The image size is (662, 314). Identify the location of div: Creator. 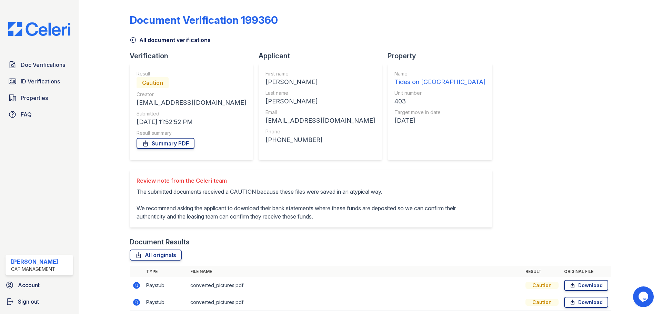
(191, 94).